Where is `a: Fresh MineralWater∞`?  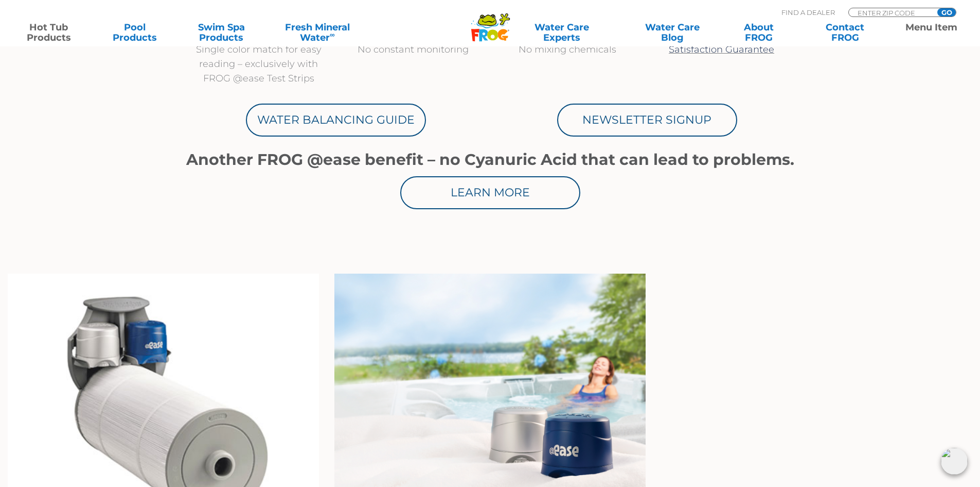
a: Fresh MineralWater∞ is located at coordinates (317, 33).